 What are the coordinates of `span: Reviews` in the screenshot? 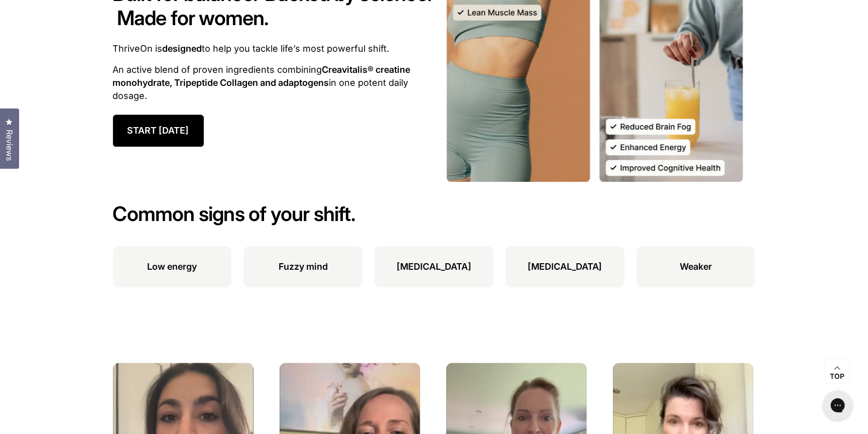 It's located at (9, 145).